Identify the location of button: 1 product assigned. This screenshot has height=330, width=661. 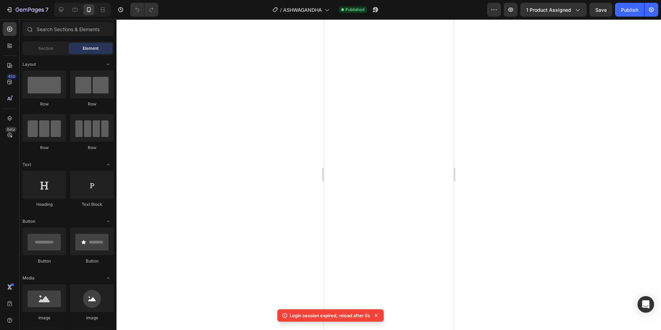
(553, 10).